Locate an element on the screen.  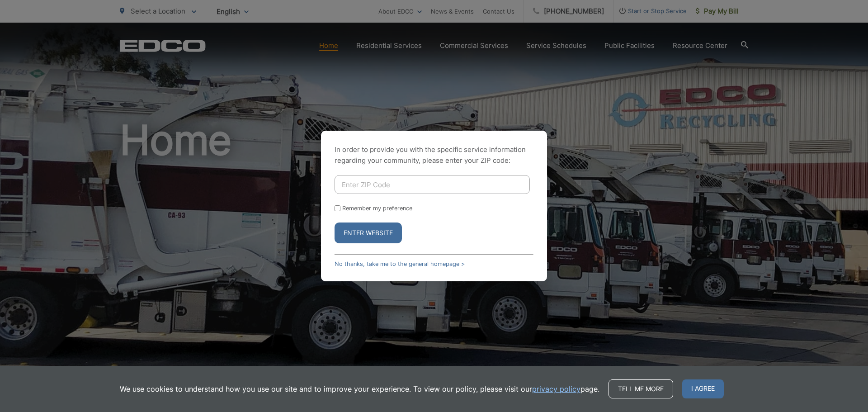
a: No thanks, take me to the general homepage > is located at coordinates (400, 263).